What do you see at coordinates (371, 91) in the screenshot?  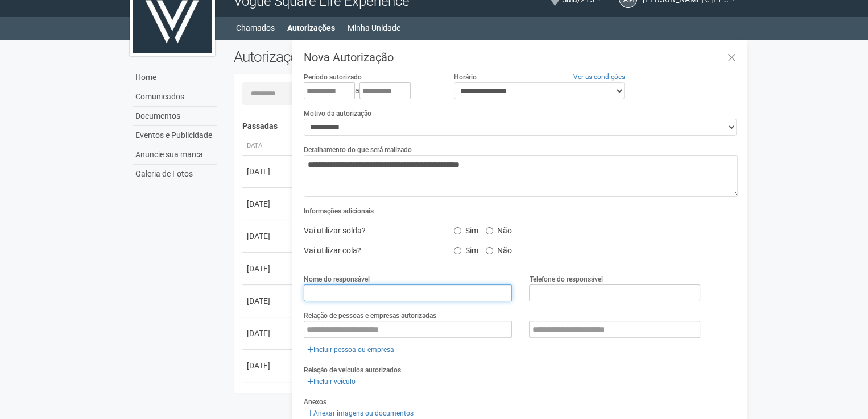 I see `div: a` at bounding box center [371, 91].